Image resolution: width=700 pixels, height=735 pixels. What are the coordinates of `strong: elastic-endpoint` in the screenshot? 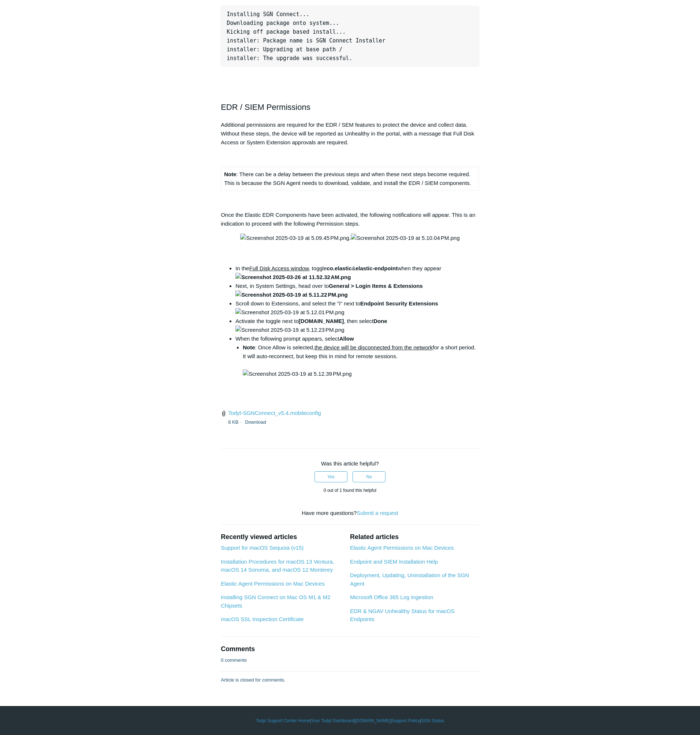 It's located at (377, 268).